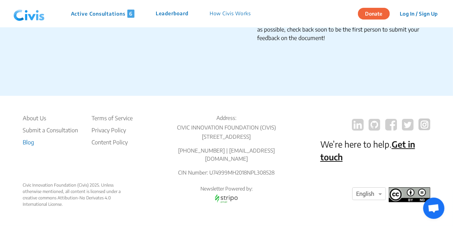  What do you see at coordinates (419, 13) in the screenshot?
I see `button: Log In / Sign Up` at bounding box center [419, 13].